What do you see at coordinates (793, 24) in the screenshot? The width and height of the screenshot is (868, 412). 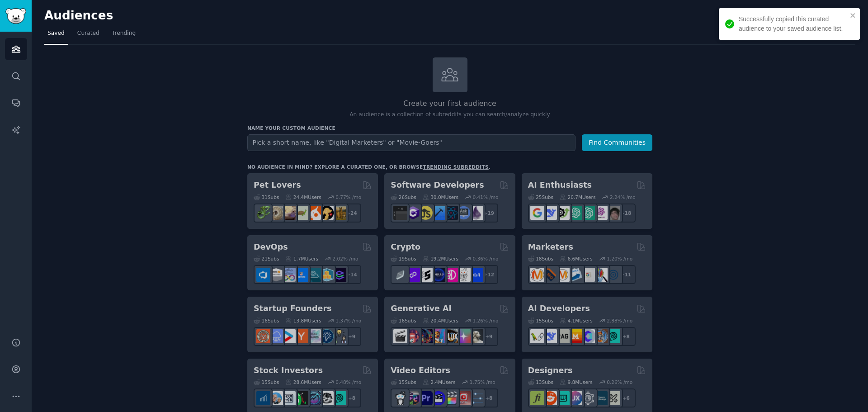 I see `div: Successfully copied this curated audience to your saved audience list.` at bounding box center [793, 24].